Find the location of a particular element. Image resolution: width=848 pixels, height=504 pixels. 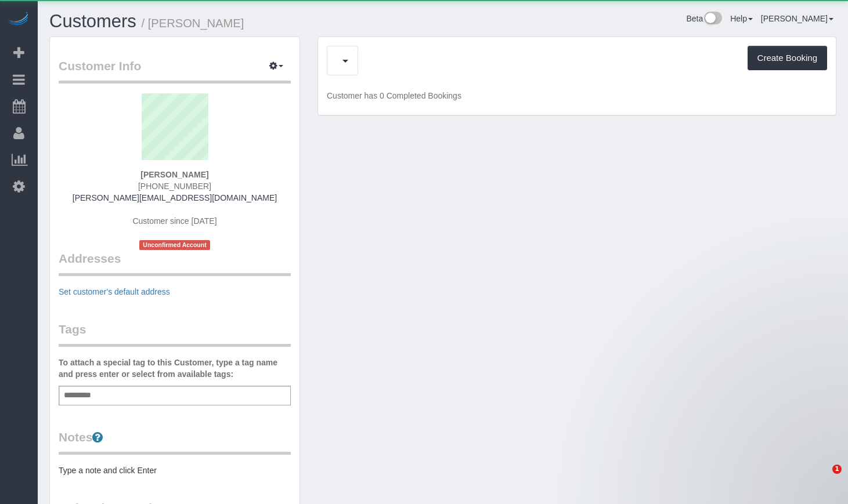

span: Unconfirmed Account is located at coordinates (175, 245).